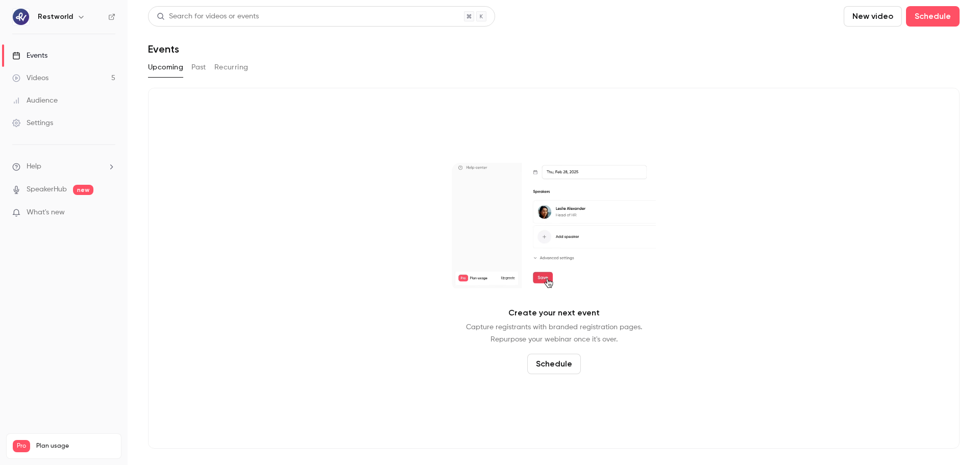 Image resolution: width=980 pixels, height=465 pixels. Describe the element at coordinates (30, 78) in the screenshot. I see `div: Videos` at that location.